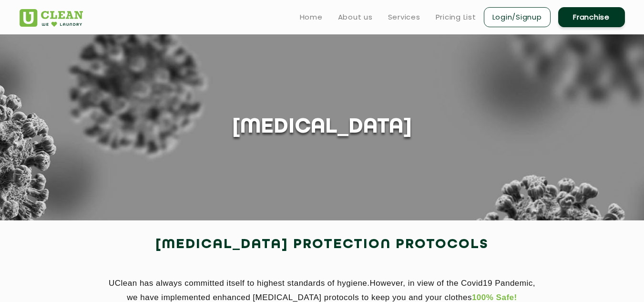 The width and height of the screenshot is (644, 302). Describe the element at coordinates (591, 17) in the screenshot. I see `a: Franchise` at that location.